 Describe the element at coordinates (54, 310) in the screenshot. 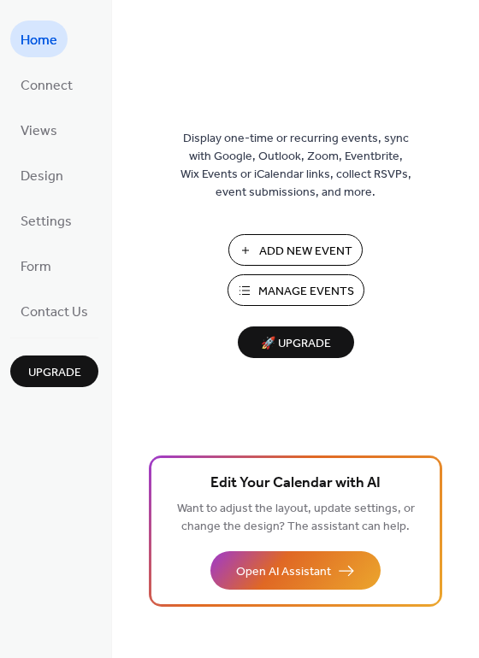

I see `a: Contact Us` at that location.